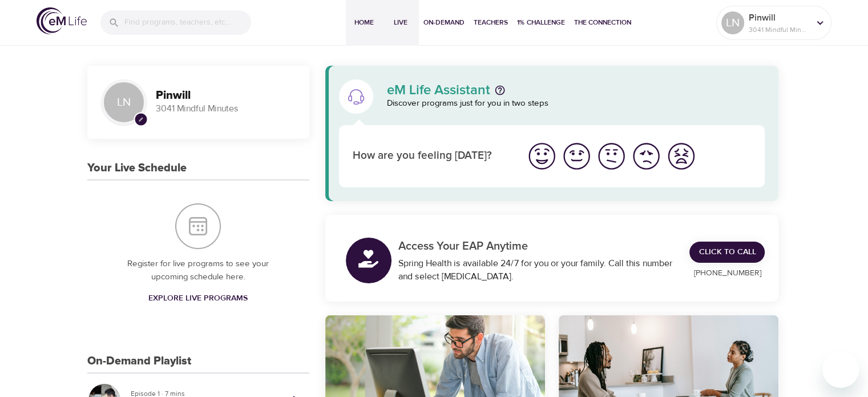 This screenshot has width=868, height=397. What do you see at coordinates (542, 156) in the screenshot?
I see `button: I'm feeling great` at bounding box center [542, 156].